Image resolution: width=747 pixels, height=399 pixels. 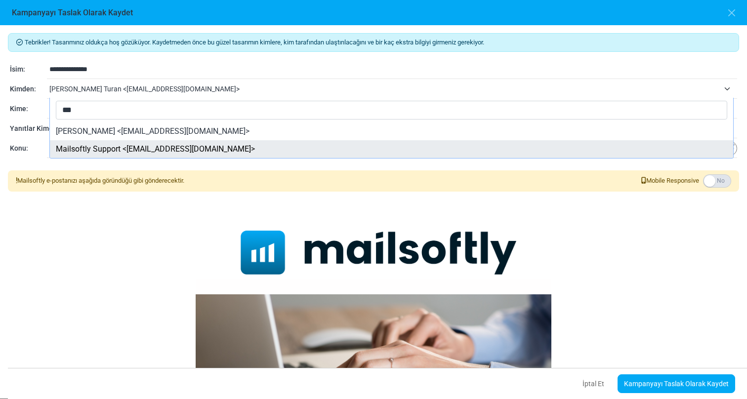 I want to click on a: Kampanyayı Taslak Olarak Kaydet, so click(x=676, y=384).